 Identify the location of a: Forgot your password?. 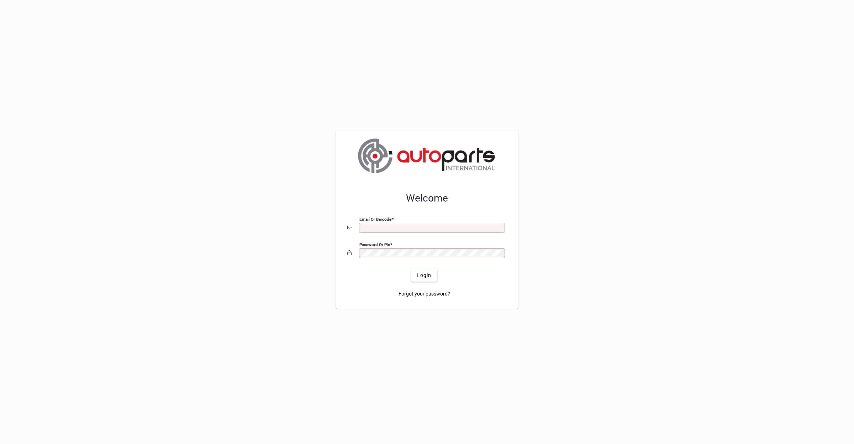
(424, 294).